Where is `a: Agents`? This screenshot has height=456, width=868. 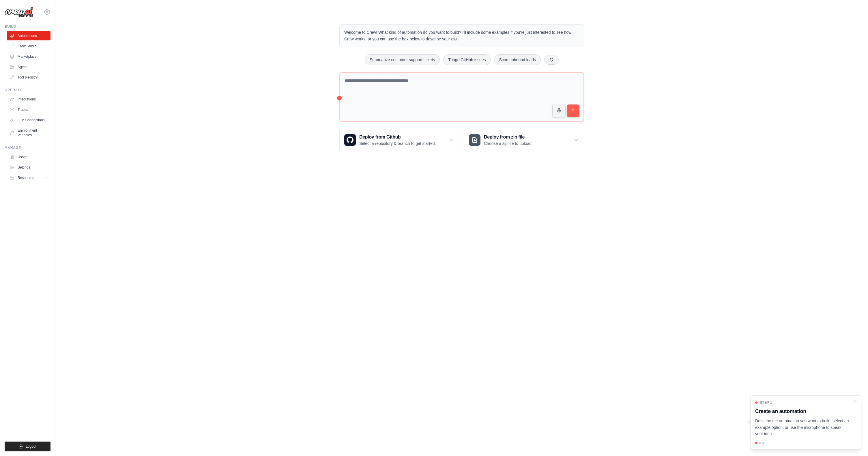 a: Agents is located at coordinates (28, 67).